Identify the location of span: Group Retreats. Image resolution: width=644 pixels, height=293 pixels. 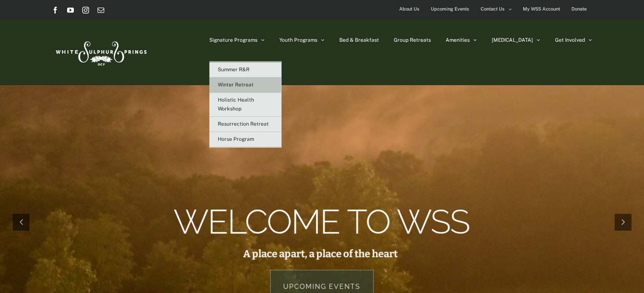
(412, 40).